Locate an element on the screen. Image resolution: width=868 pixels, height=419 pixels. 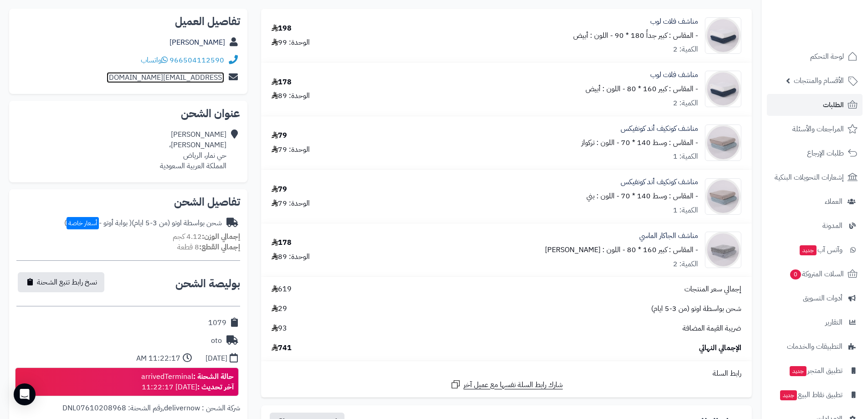
span: الأقسام والمنتجات is located at coordinates (819, 81).